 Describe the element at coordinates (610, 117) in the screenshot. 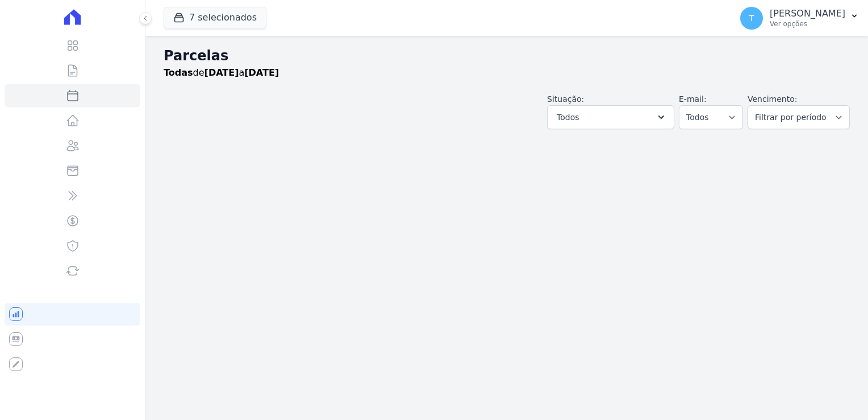

I see `button: Todos` at that location.